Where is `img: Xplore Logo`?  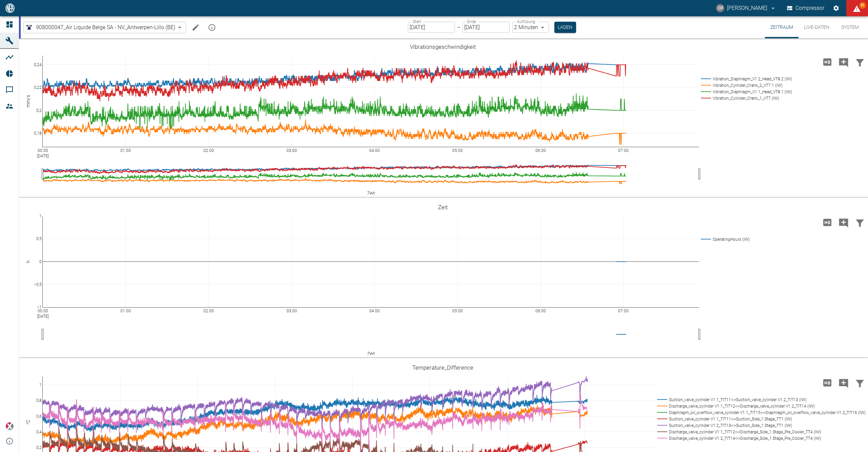 img: Xplore Logo is located at coordinates (9, 427).